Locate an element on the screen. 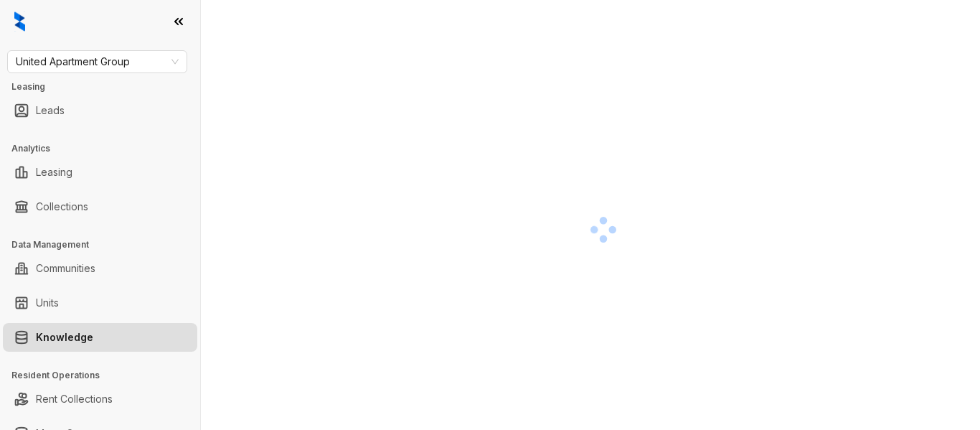 The height and width of the screenshot is (430, 980). li: Collections is located at coordinates (100, 207).